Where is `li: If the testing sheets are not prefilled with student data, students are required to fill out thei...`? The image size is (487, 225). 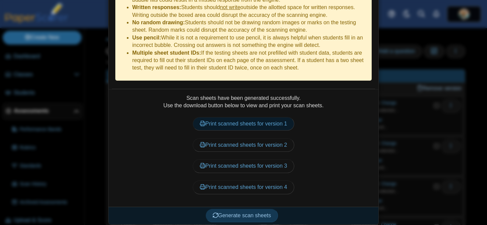 li: If the testing sheets are not prefilled with student data, students are required to fill out thei... is located at coordinates (250, 60).